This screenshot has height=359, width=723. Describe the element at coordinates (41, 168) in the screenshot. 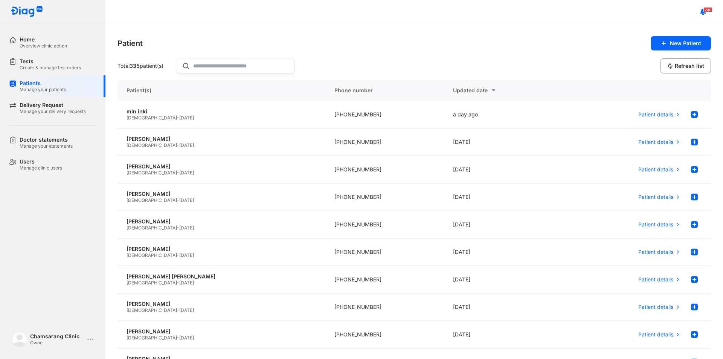

I see `div: Manage clinic users` at that location.